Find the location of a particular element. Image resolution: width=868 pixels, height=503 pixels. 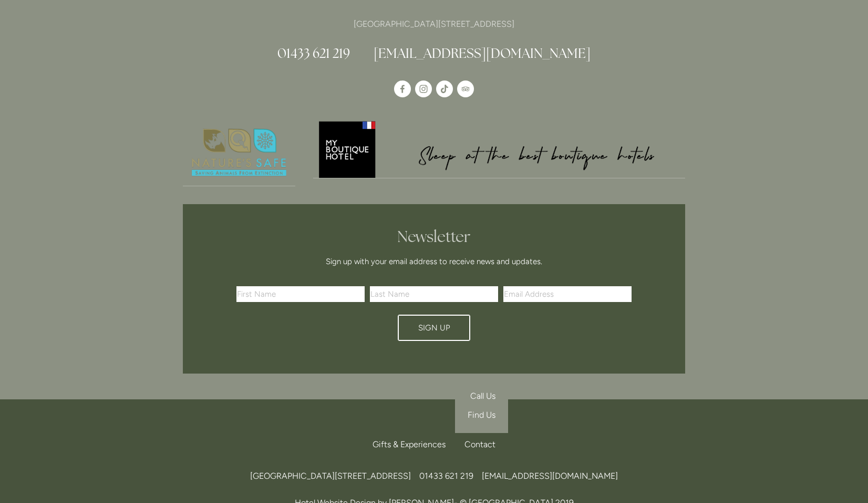

div: Contact is located at coordinates (476, 444).